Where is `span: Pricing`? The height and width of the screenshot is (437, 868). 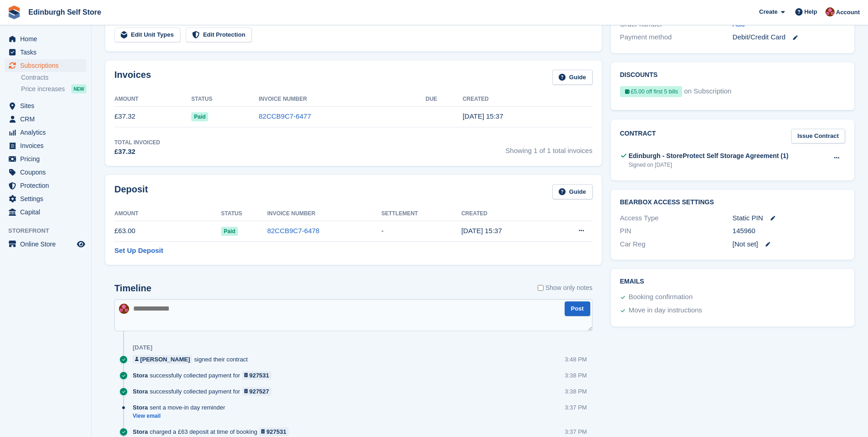
span: Pricing is located at coordinates (48, 159).